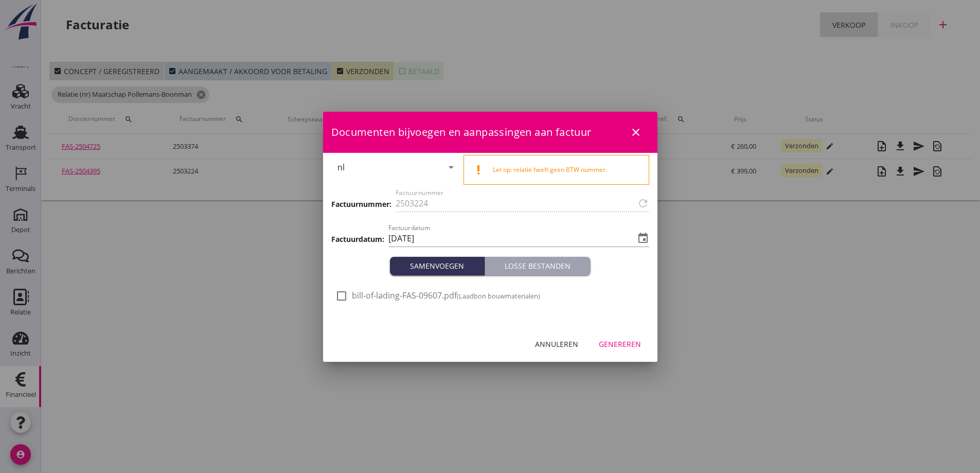  Describe the element at coordinates (636, 133) in the screenshot. I see `i: close` at that location.